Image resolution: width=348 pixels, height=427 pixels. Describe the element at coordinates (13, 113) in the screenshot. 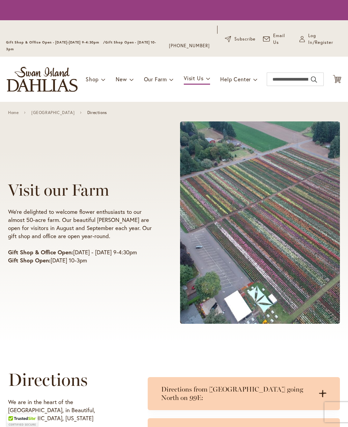

I see `a: Home` at that location.